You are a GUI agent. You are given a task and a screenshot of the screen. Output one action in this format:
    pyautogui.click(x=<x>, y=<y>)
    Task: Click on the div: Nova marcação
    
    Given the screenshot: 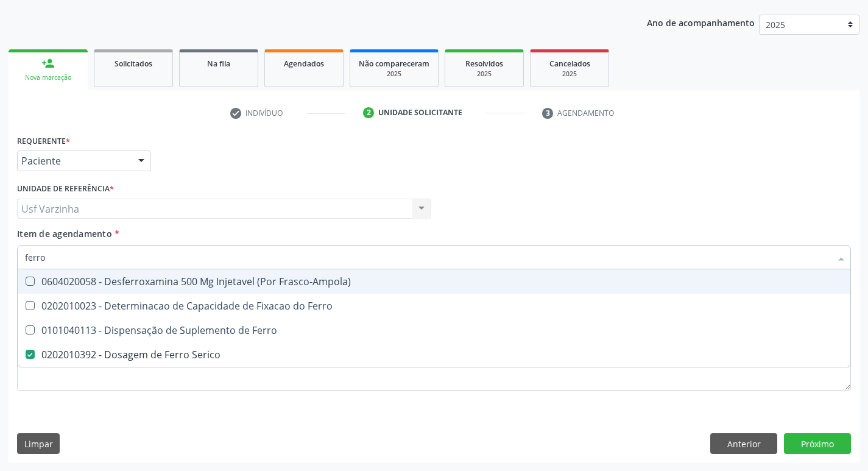 What is the action you would take?
    pyautogui.click(x=48, y=77)
    